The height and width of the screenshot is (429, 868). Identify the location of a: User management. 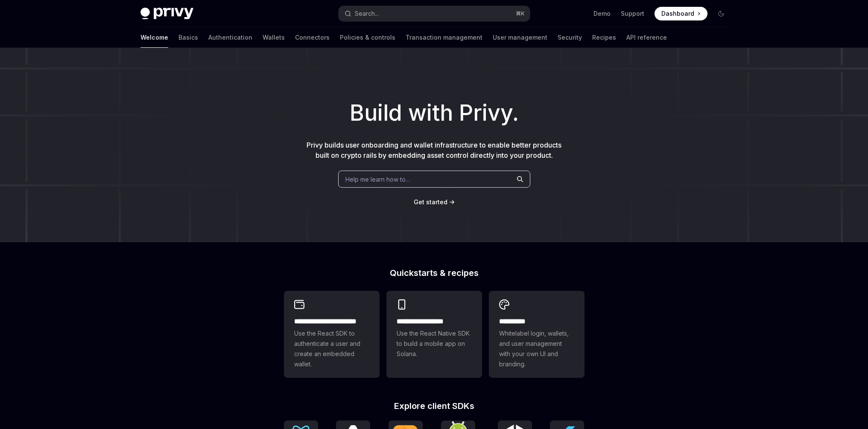
(520, 38).